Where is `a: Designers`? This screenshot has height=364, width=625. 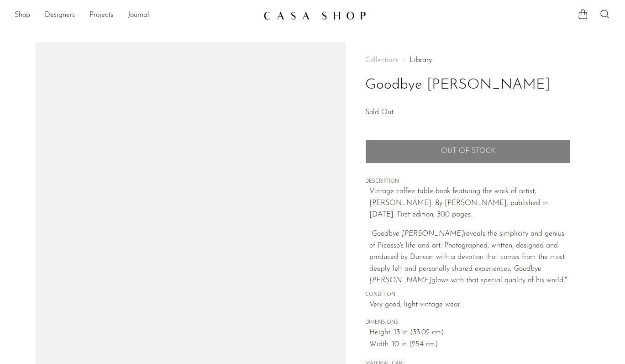 a: Designers is located at coordinates (60, 15).